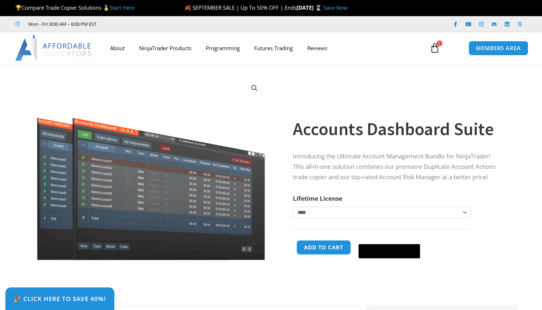 This screenshot has height=310, width=542. I want to click on a: Futures Trading, so click(273, 48).